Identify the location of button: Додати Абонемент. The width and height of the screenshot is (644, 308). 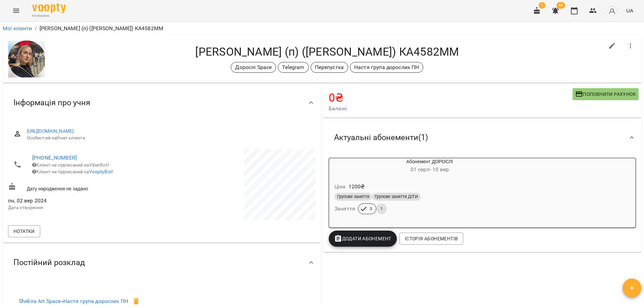
(363, 239).